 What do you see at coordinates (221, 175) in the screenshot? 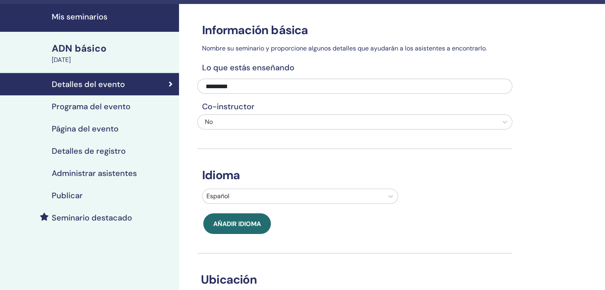
I see `font: Idioma` at bounding box center [221, 175].